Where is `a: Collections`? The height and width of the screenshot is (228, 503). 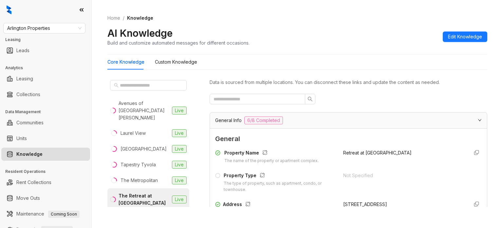 a: Collections is located at coordinates (28, 94).